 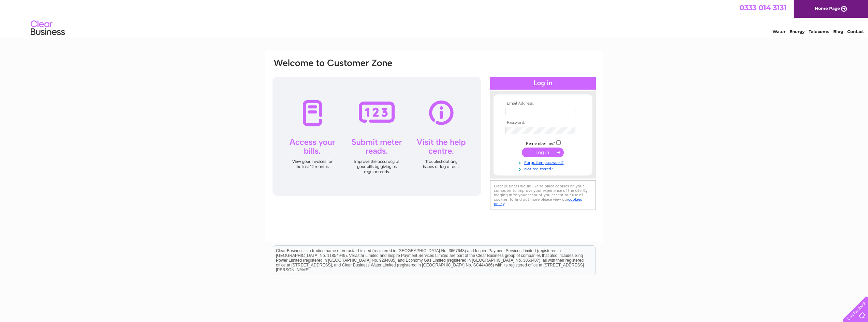 What do you see at coordinates (538, 201) in the screenshot?
I see `a: cookies policy` at bounding box center [538, 201].